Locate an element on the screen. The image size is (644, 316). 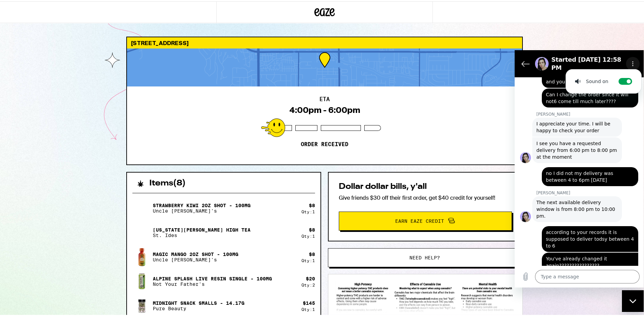
div: Qty: 2 is located at coordinates (309, 284).